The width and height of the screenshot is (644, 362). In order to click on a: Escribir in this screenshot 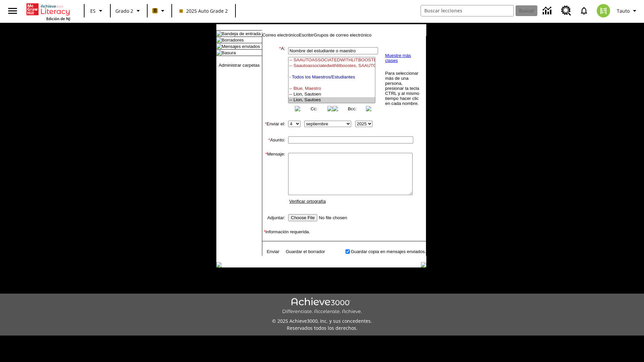, I will do `click(306, 35)`.